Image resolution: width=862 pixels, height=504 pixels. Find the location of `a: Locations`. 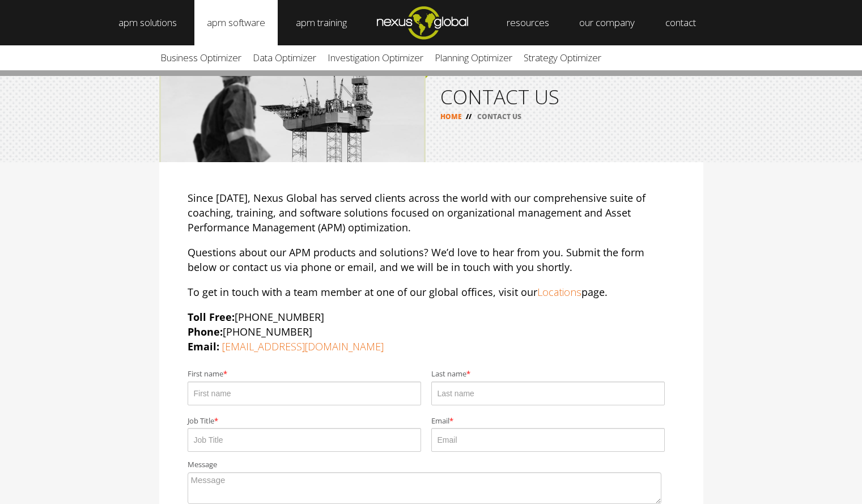

a: Locations is located at coordinates (559, 292).